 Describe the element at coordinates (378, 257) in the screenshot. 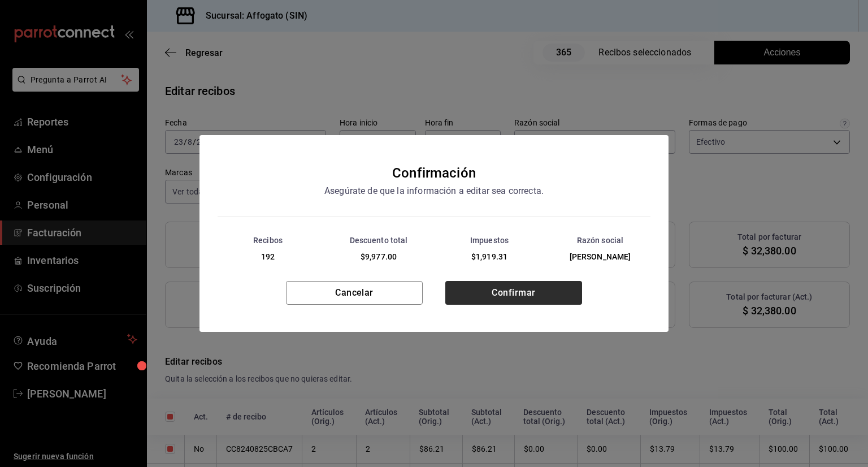

I see `span: $9,977.00` at that location.